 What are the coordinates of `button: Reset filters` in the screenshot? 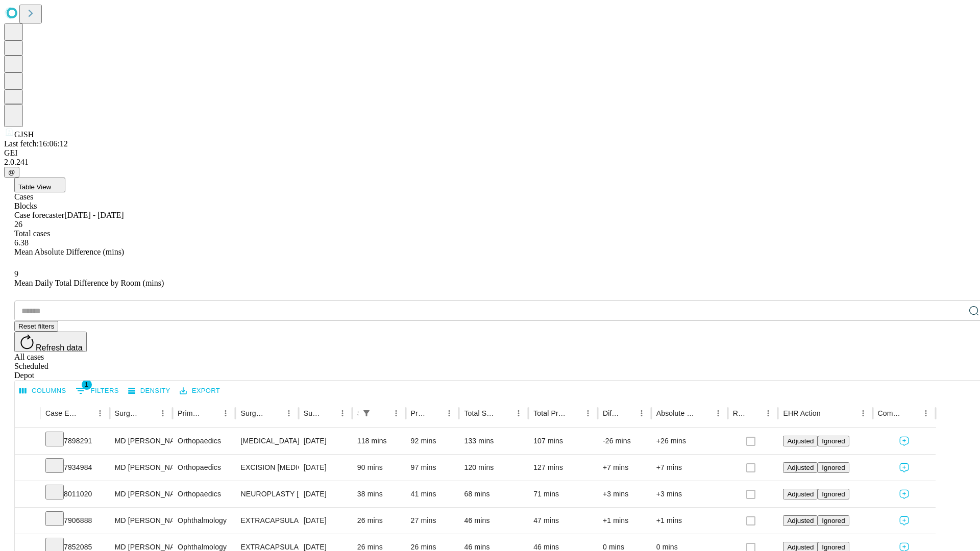 It's located at (36, 326).